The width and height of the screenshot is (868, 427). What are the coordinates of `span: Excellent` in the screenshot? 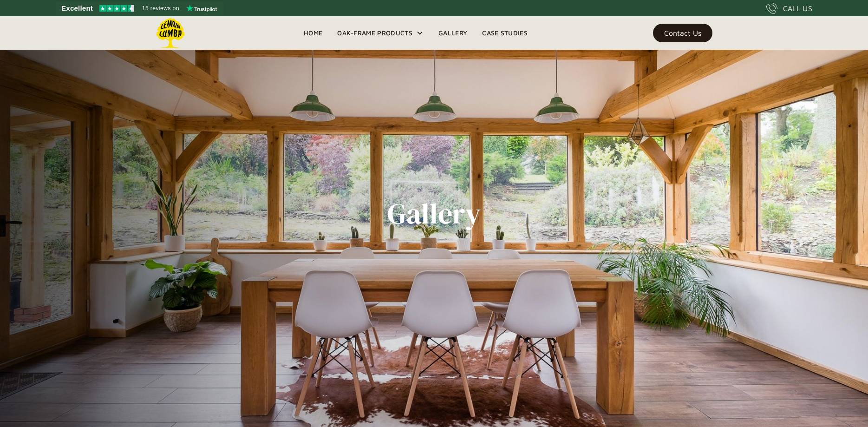 It's located at (77, 8).